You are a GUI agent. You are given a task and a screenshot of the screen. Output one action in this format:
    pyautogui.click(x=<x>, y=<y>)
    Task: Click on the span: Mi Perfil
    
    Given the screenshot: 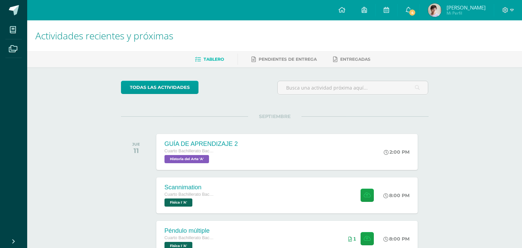 What is the action you would take?
    pyautogui.click(x=466, y=13)
    